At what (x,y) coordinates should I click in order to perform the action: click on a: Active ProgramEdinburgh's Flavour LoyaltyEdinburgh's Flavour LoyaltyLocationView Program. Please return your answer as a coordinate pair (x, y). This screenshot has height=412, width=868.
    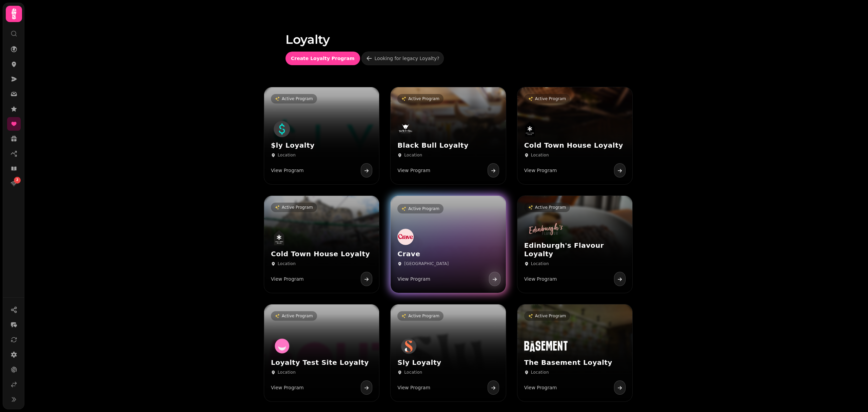
    Looking at the image, I should click on (574, 244).